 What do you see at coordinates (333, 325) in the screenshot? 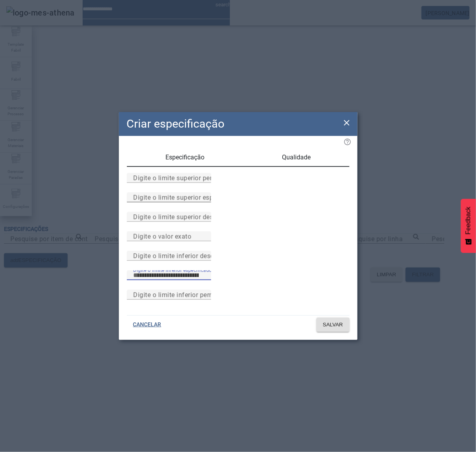
I see `span: SALVAR` at bounding box center [333, 325].